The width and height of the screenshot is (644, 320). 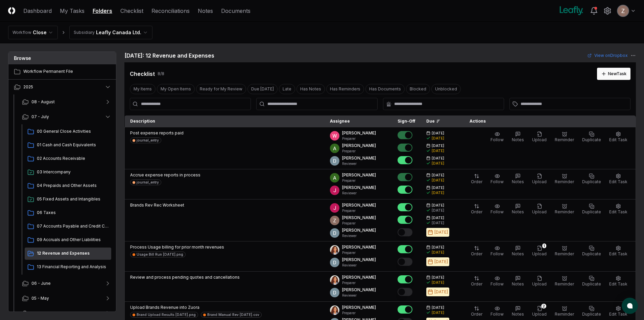 What do you see at coordinates (359, 265) in the screenshot?
I see `p: Reviewer` at bounding box center [359, 265].